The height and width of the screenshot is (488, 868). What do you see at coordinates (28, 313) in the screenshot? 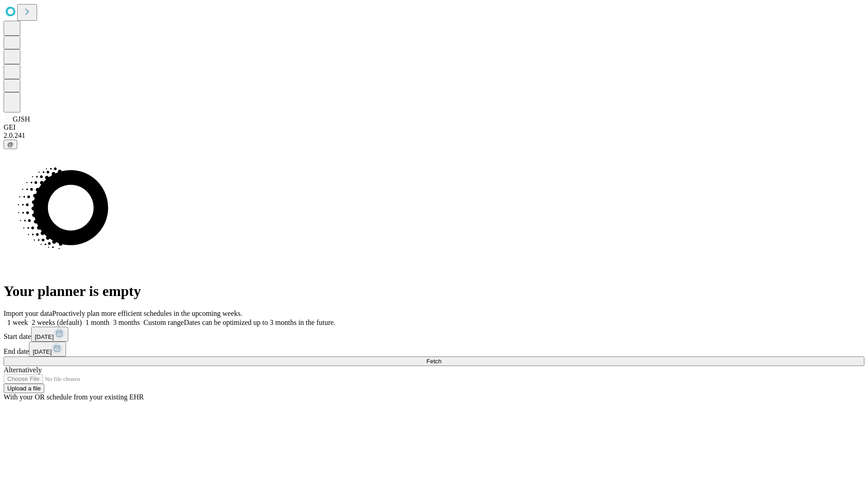
I see `span: Import your data` at bounding box center [28, 313].